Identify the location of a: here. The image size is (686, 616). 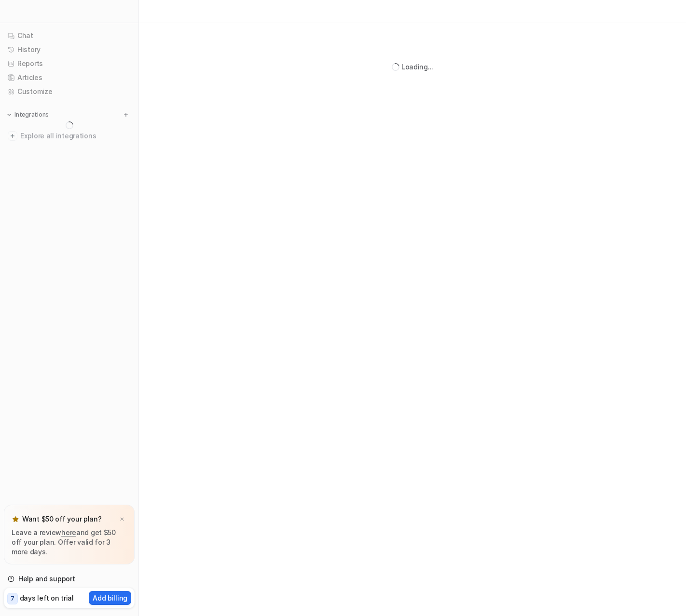
(68, 532).